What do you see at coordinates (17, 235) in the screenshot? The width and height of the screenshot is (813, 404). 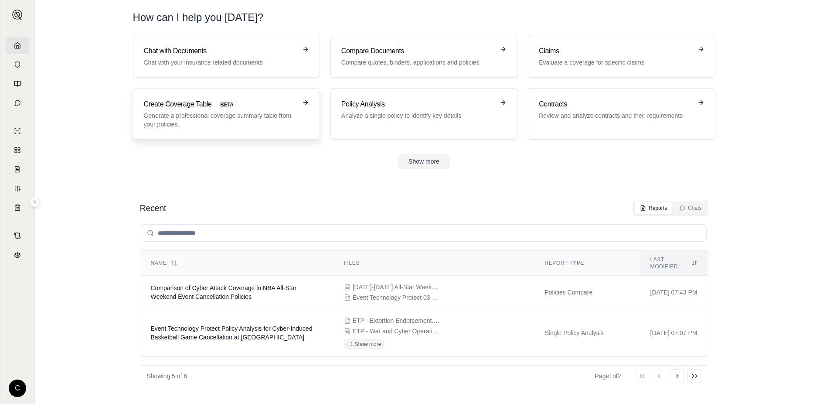 I see `a: Contract Analysis` at bounding box center [17, 235].